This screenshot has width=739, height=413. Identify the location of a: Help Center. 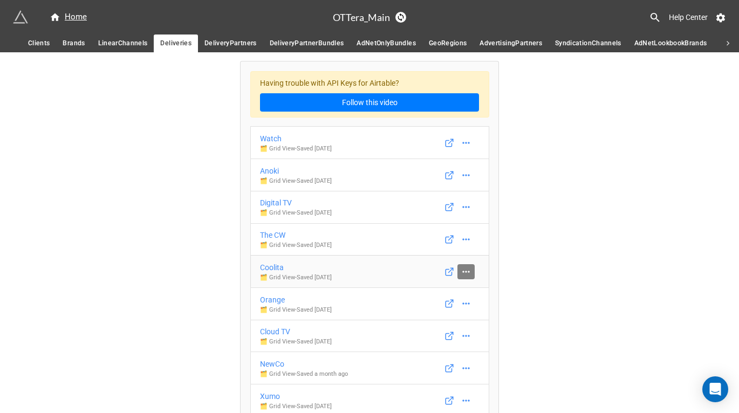
(689, 17).